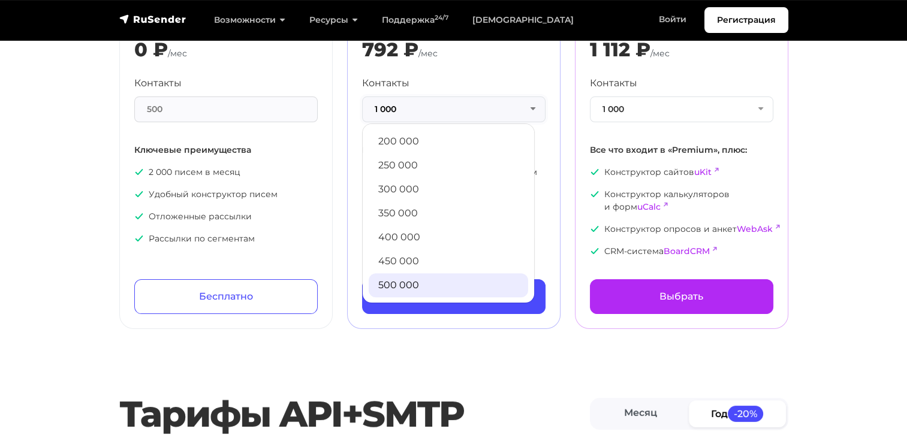 This screenshot has width=907, height=447. Describe the element at coordinates (226, 216) in the screenshot. I see `p: Отложенные рассылки` at that location.